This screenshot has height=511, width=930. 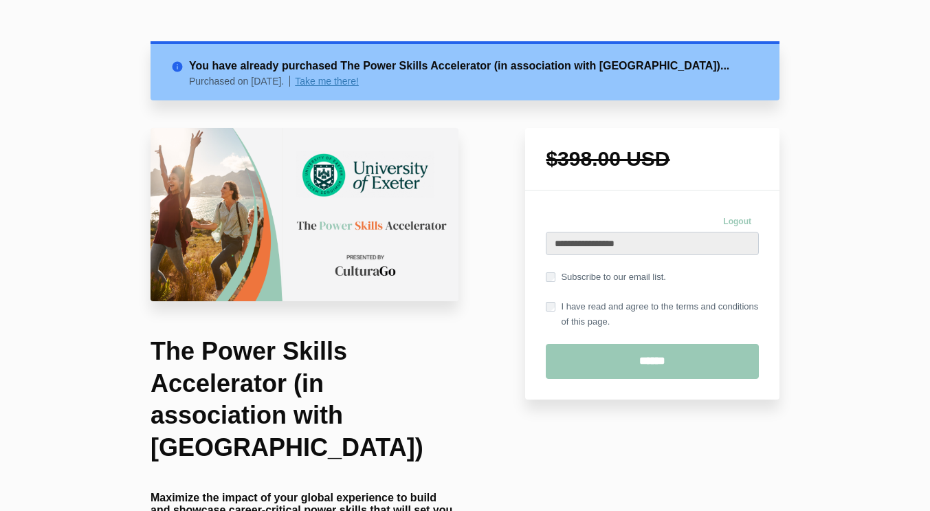 What do you see at coordinates (327, 81) in the screenshot?
I see `a: Take me there!` at bounding box center [327, 81].